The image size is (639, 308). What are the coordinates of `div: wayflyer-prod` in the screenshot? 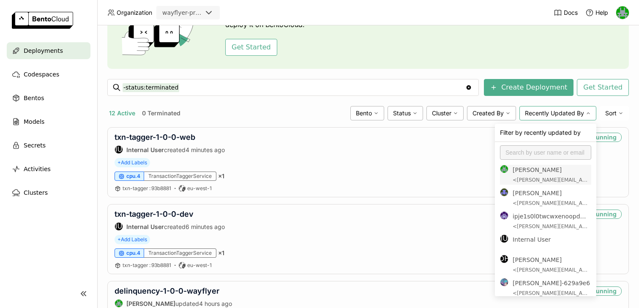 It's located at (182, 13).